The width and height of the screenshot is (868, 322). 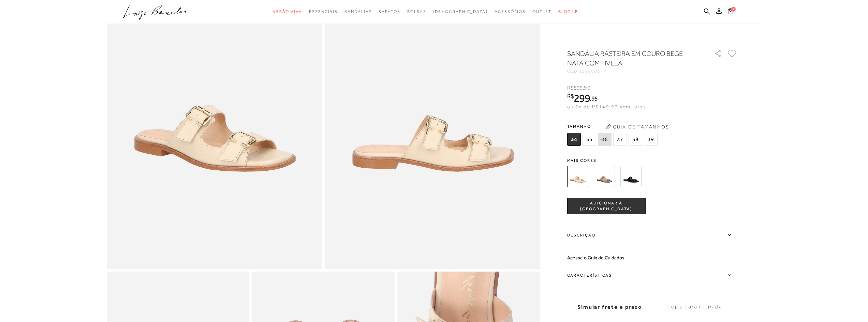 What do you see at coordinates (542, 12) in the screenshot?
I see `span: Outlet` at bounding box center [542, 12].